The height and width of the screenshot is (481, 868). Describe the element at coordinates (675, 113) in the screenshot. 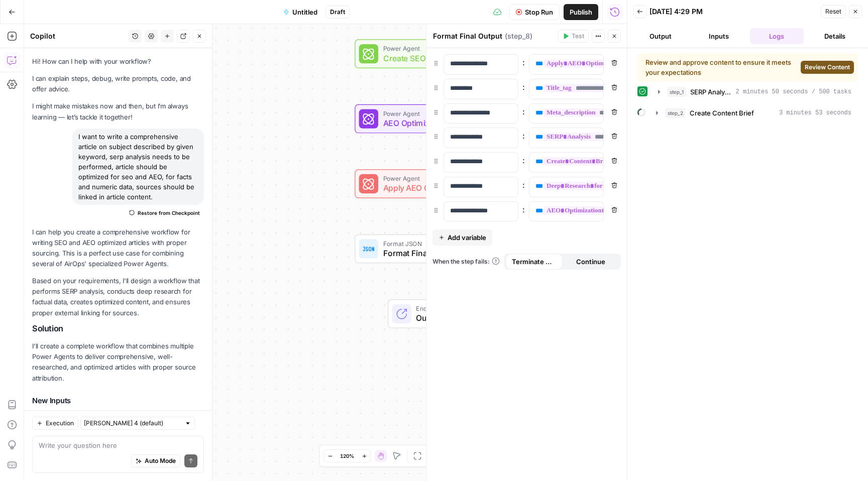

I see `span: step_2` at that location.